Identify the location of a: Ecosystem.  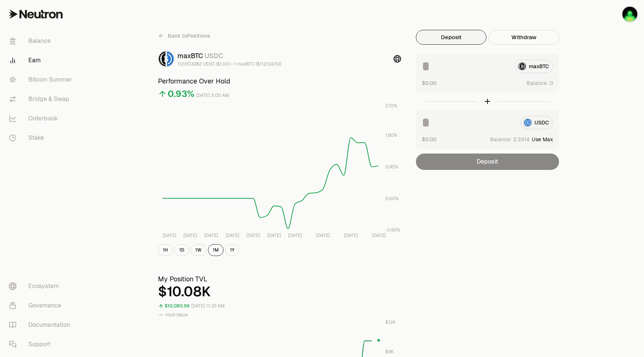
(42, 286).